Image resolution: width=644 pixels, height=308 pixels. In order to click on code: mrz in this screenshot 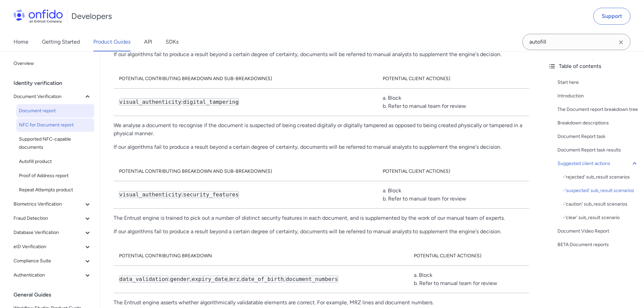, I will do `click(234, 279)`.